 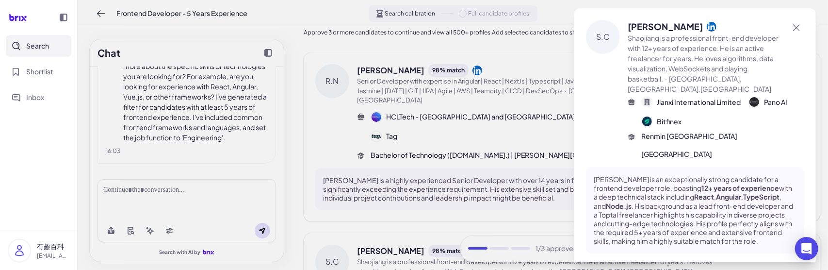 What do you see at coordinates (776, 102) in the screenshot?
I see `span: Pano AI` at bounding box center [776, 102].